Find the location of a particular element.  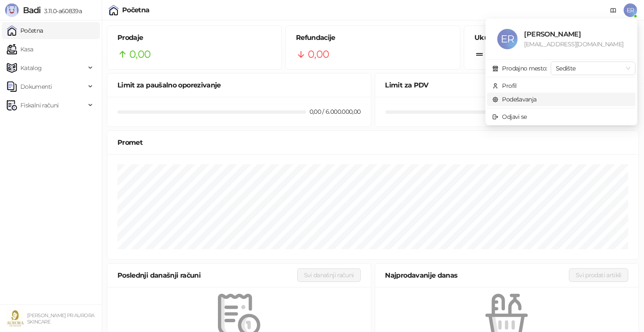

span: Dokumenti is located at coordinates (36, 87).